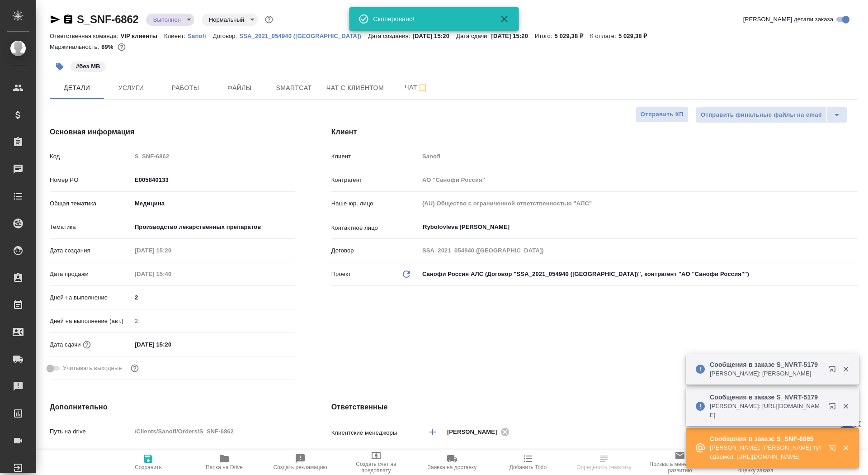  Describe the element at coordinates (227, 20) in the screenshot. I see `button: Нормальный` at that location.